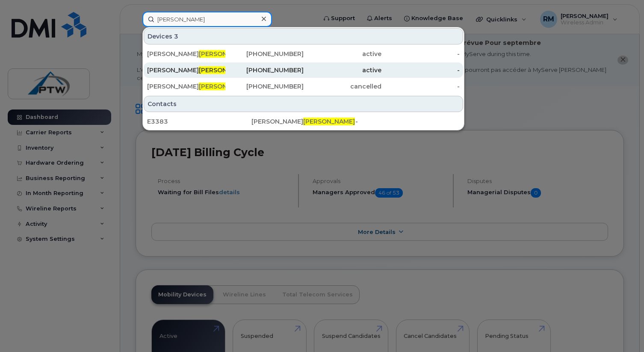 This screenshot has height=352, width=644. What do you see at coordinates (199, 122) in the screenshot?
I see `div: E3383` at bounding box center [199, 122].